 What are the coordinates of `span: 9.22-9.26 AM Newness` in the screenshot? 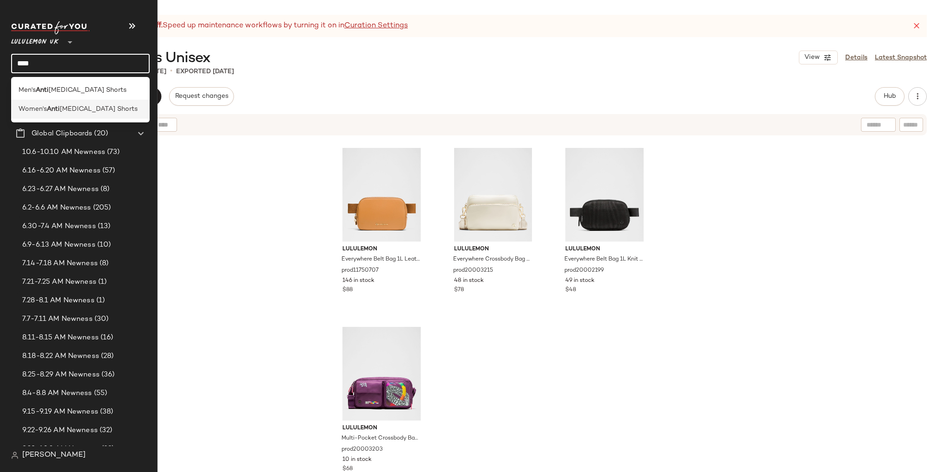 It's located at (60, 430).